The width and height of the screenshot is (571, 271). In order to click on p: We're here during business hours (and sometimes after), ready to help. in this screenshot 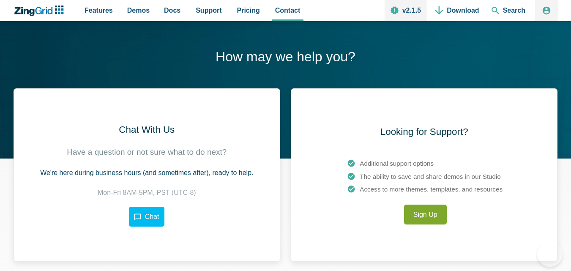, I will do `click(147, 172)`.